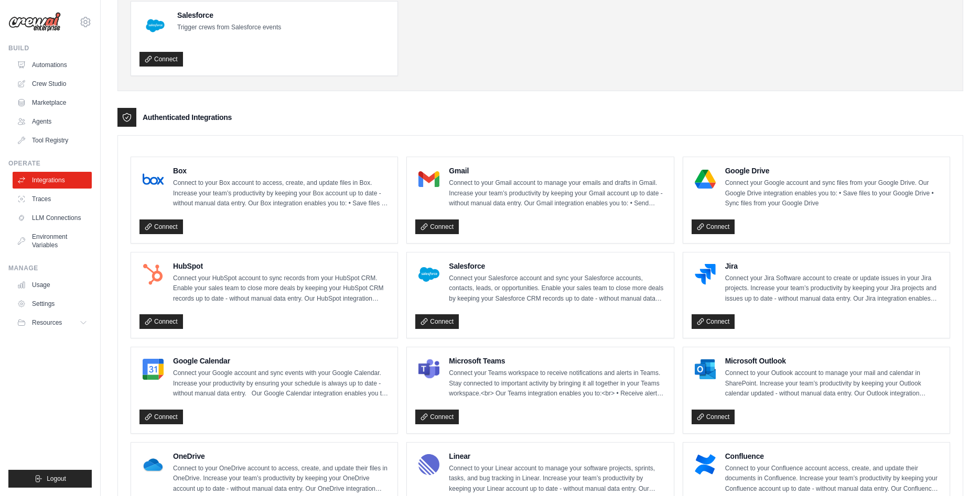 Image resolution: width=980 pixels, height=496 pixels. What do you see at coordinates (281, 479) in the screenshot?
I see `p: Connect to your OneDrive account to access, create, and update their files in OneDrive. Increase ...` at bounding box center [281, 479].